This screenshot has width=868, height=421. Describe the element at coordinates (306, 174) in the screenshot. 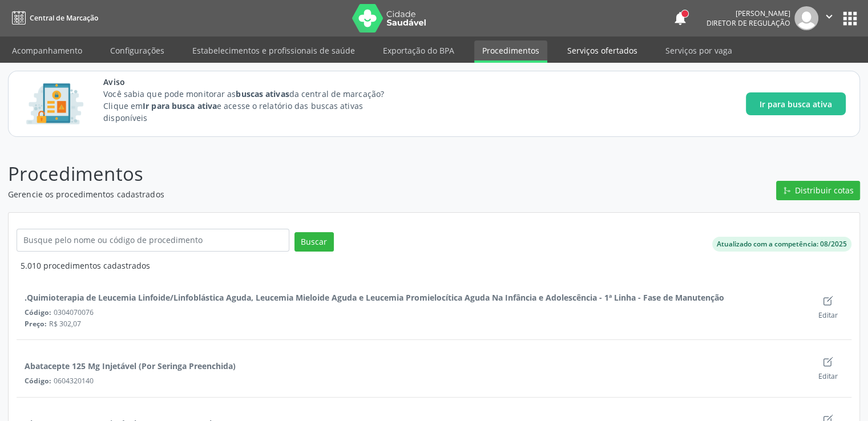

I see `p: Procedimentos` at that location.